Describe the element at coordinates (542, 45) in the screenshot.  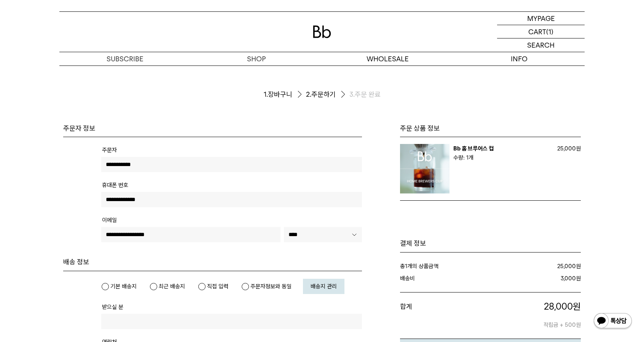
I see `p: SEARCH` at that location.